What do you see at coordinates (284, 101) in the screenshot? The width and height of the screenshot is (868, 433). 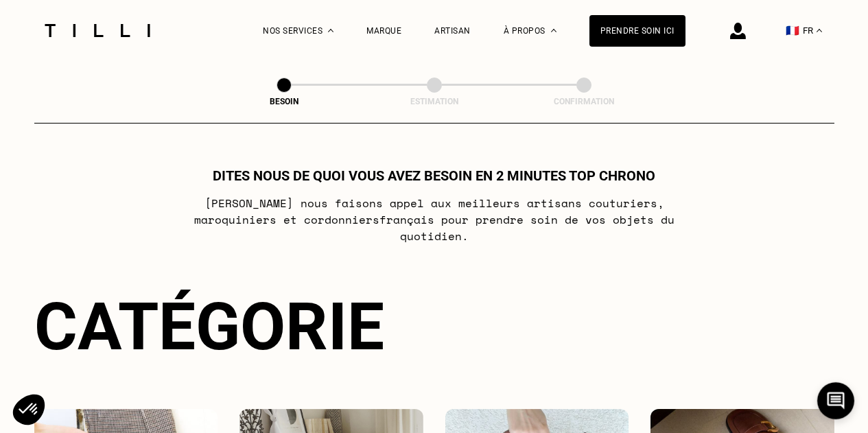 I see `div: Besoin` at bounding box center [284, 101].